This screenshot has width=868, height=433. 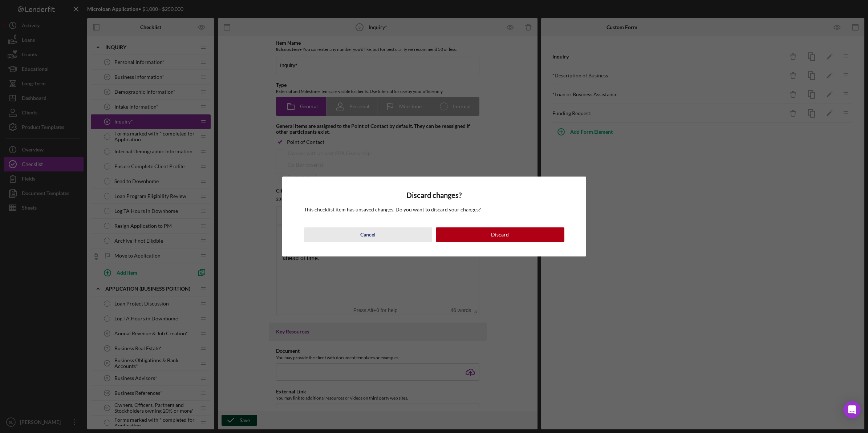 What do you see at coordinates (368, 235) in the screenshot?
I see `div: Cancel` at bounding box center [368, 235].